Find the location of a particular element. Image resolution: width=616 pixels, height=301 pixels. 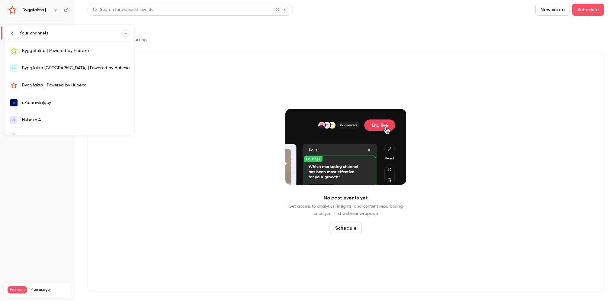

img: Byggefakta | Powered by Hubexo is located at coordinates (14, 51).